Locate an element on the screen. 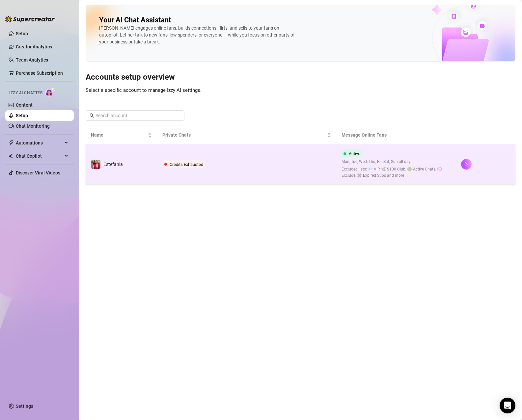 The width and height of the screenshot is (522, 420). span: thunderbolt is located at coordinates (11, 143).